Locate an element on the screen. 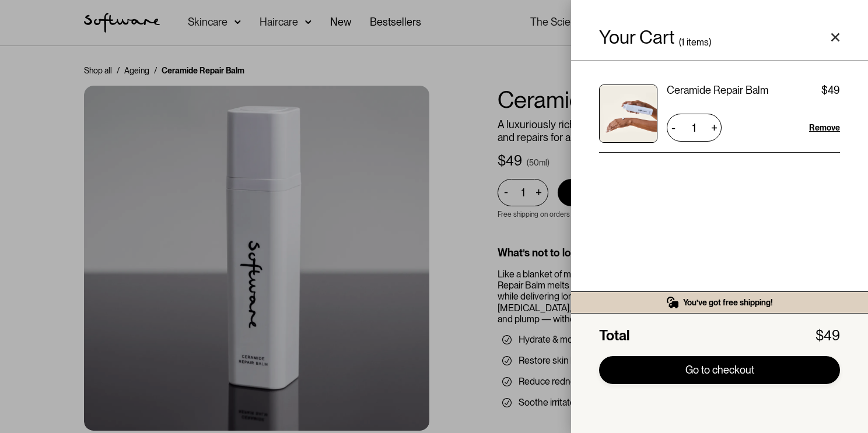  a: Close cart is located at coordinates (835, 37).